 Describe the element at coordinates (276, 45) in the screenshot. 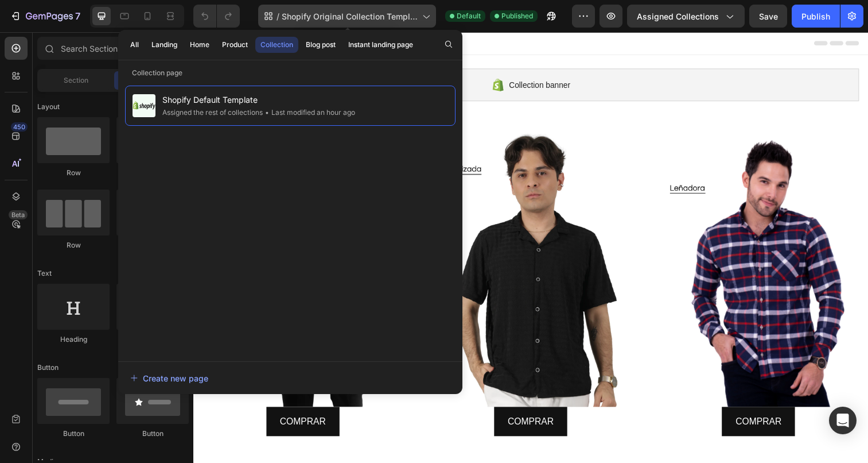

I see `button: Collection` at that location.